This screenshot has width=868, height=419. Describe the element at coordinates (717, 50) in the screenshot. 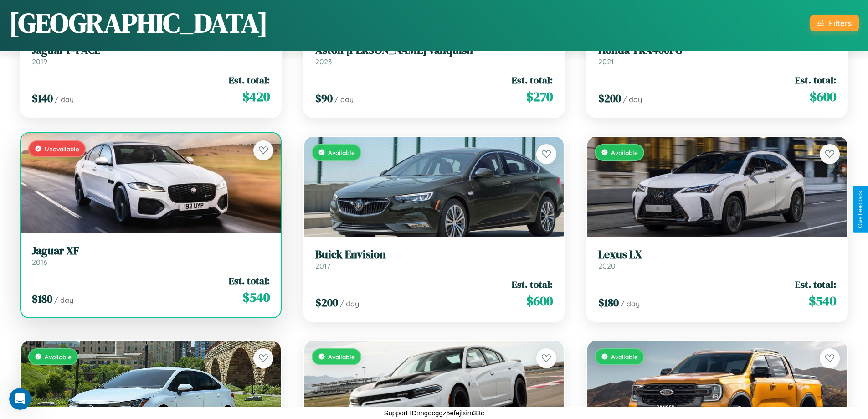

I see `h3: Honda TRX400FG` at that location.